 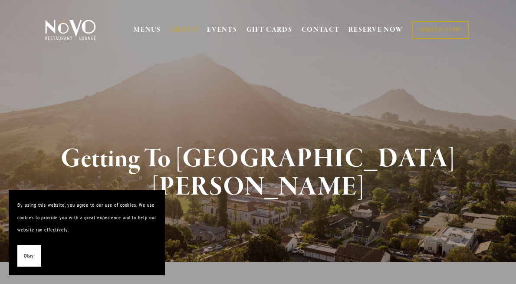 What do you see at coordinates (269, 30) in the screenshot?
I see `a: GIFT CARDS` at bounding box center [269, 30].